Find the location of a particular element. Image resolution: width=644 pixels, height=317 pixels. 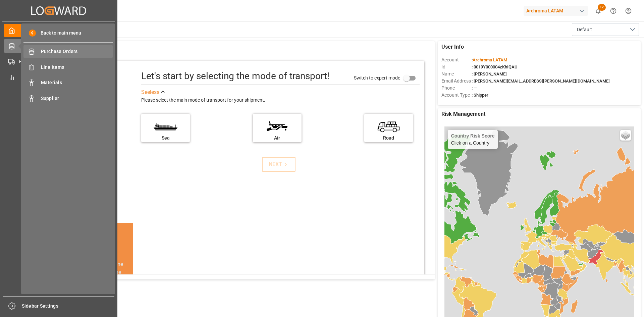

button: NEXT is located at coordinates (279, 164).